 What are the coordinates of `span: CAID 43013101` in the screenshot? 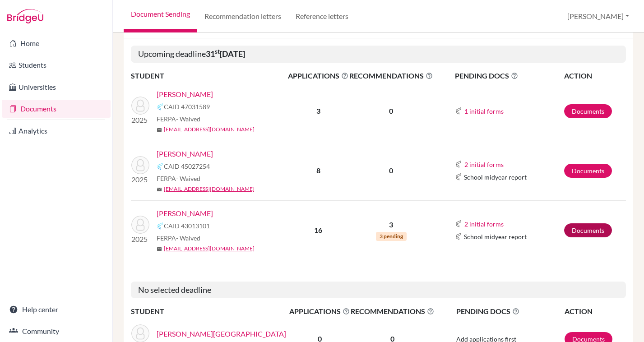 It's located at (187, 226).